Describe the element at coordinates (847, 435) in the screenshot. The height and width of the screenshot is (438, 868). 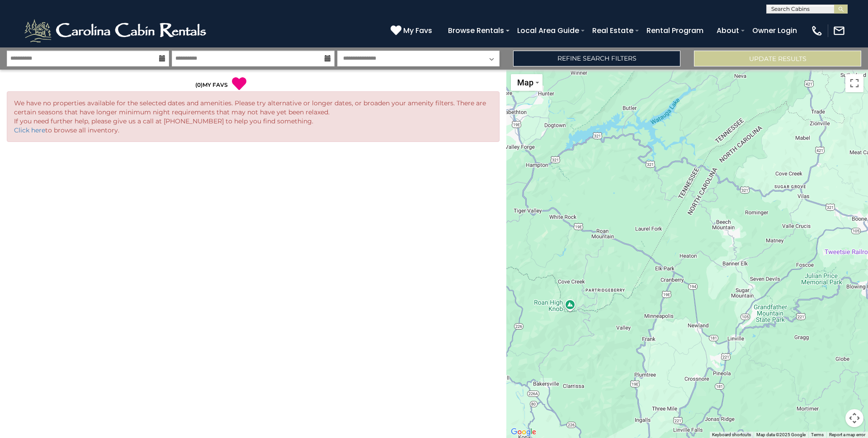
I see `a: Report a map error` at that location.